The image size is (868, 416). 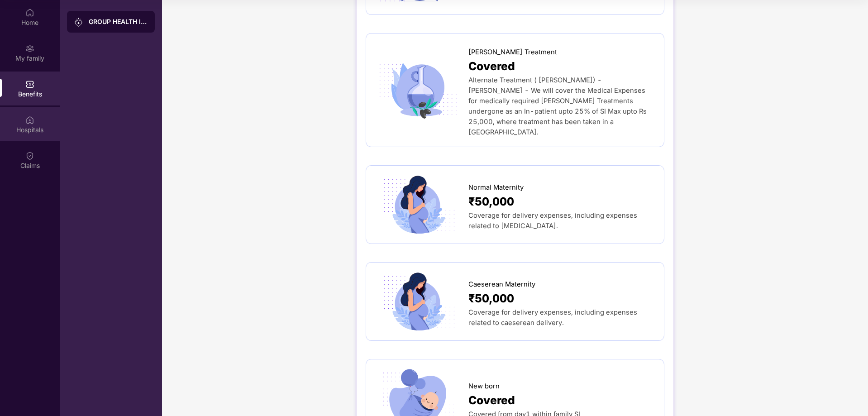 I want to click on img: svg+xml;base64,PHN2ZyBpZD0iSG9zcGl0YWxzIiB4bWxucz0iaHR0cDovL3d3dy53My5vcmcvMjAwMC9zdmciIHdpZHRoPS..., so click(x=30, y=120).